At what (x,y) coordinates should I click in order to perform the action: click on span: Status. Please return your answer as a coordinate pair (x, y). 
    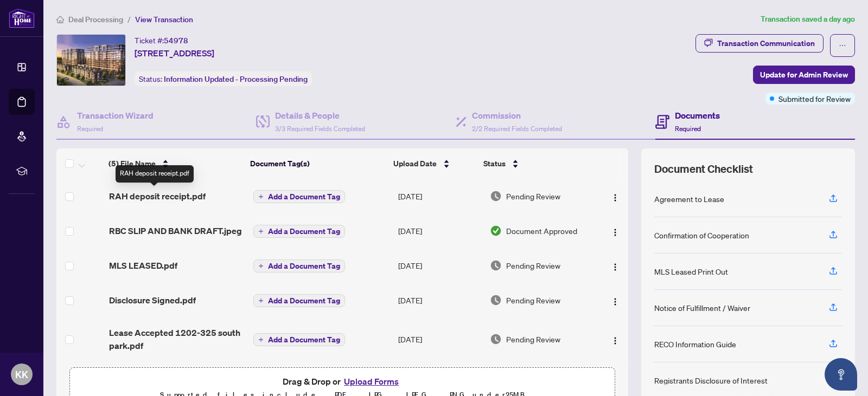
    Looking at the image, I should click on (494, 164).